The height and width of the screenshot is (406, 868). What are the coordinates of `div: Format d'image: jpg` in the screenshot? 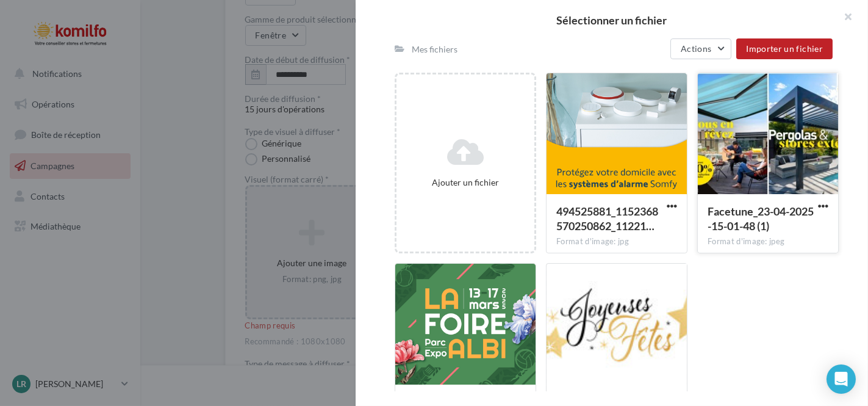 It's located at (617, 242).